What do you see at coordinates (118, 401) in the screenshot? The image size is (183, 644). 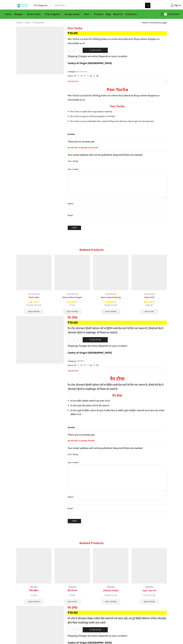 I see `li: पेन टोचा वर्जिन प्लास्टिक सामग्री के साथ बनाया गया है।` at bounding box center [118, 401].